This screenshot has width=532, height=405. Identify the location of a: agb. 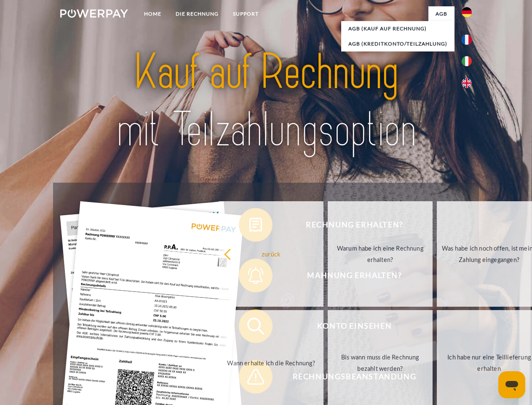
(442, 14).